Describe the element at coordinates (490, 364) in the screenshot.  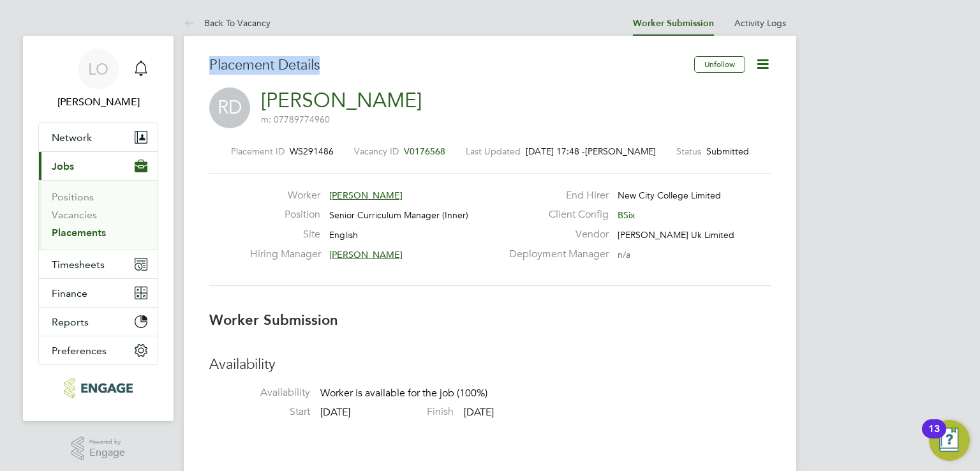
I see `h3: Availability` at that location.